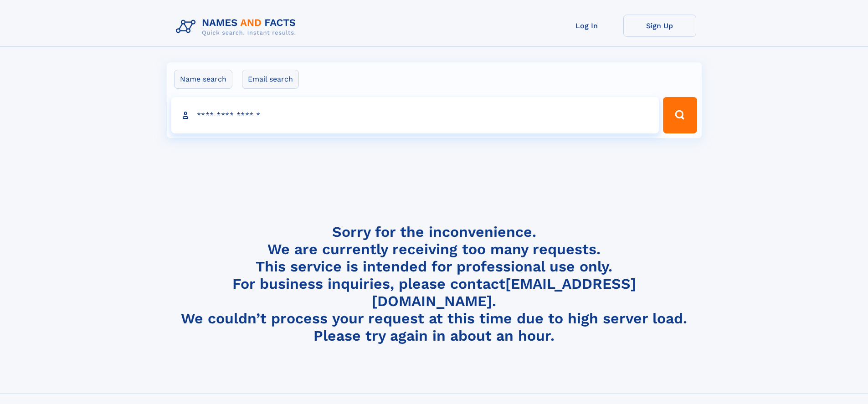 The height and width of the screenshot is (404, 868). I want to click on img: Logo Names and Facts, so click(238, 27).